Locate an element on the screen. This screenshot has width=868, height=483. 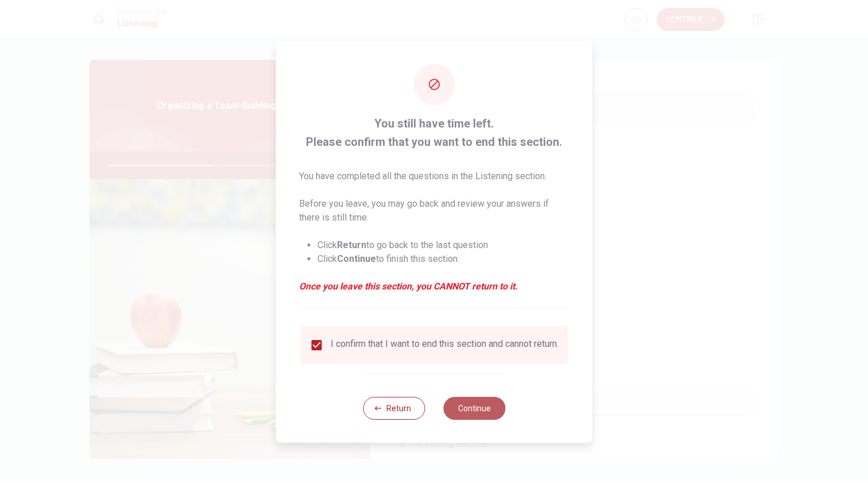
li: Click to go back to the last question is located at coordinates (444, 245).